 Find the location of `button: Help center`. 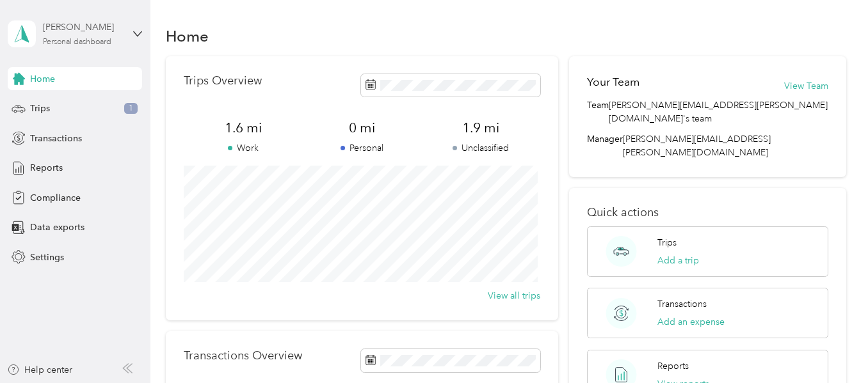

button: Help center is located at coordinates (39, 369).